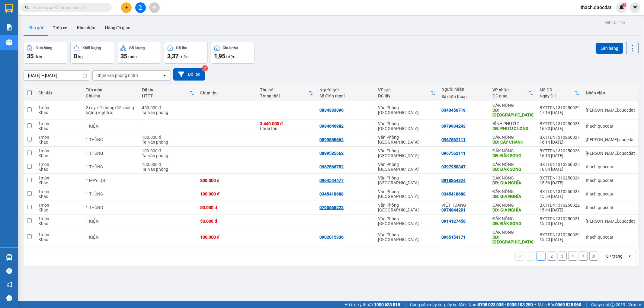 The image size is (644, 308). Describe the element at coordinates (454, 180) in the screenshot. I see `div: 0918864824` at that location.